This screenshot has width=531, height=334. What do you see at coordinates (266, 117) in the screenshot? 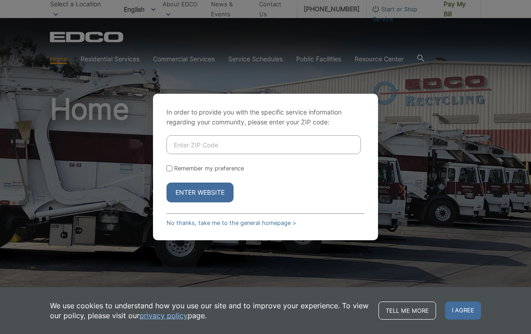
I see `p: In order to provide you with the specific service information regarding your community, please en...` at bounding box center [266, 117].